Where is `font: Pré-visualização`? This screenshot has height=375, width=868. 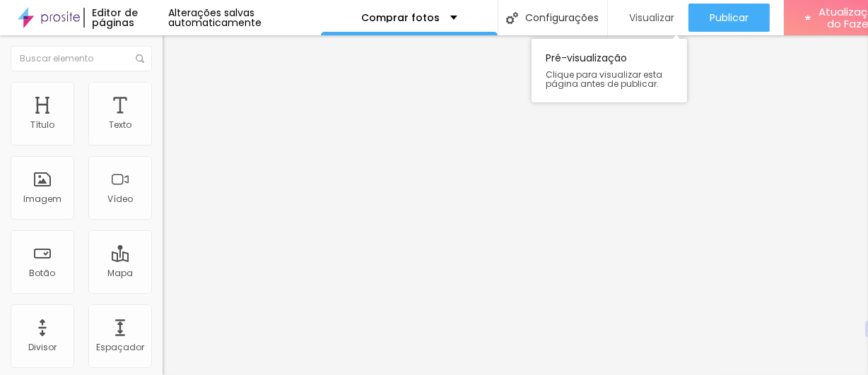 font: Pré-visualização is located at coordinates (586, 58).